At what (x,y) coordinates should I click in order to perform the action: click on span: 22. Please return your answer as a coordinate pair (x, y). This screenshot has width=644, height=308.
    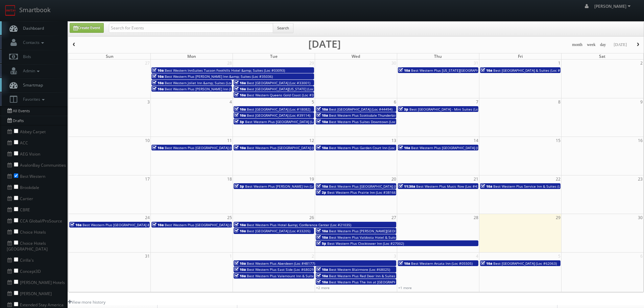
    Looking at the image, I should click on (558, 179).